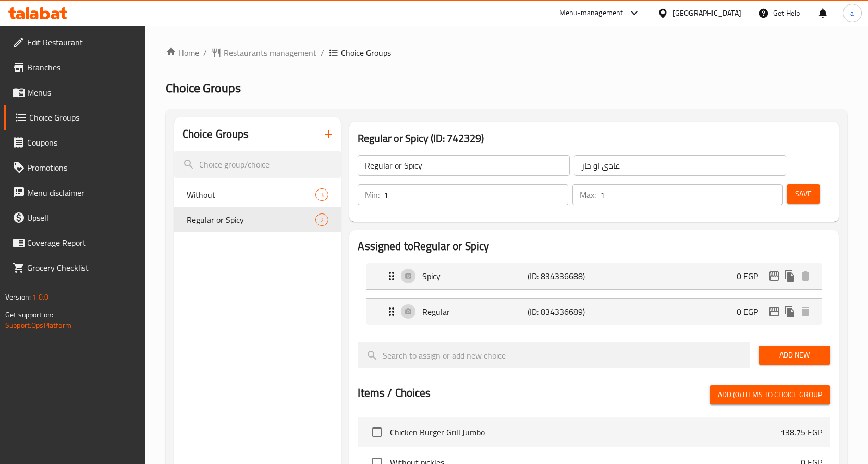  I want to click on a: Branches, so click(75, 67).